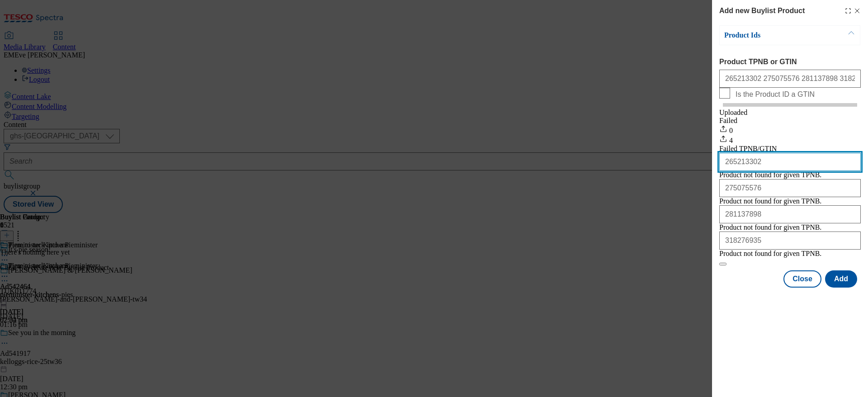 The image size is (868, 397). Describe the element at coordinates (802, 279) in the screenshot. I see `button: Close` at that location.